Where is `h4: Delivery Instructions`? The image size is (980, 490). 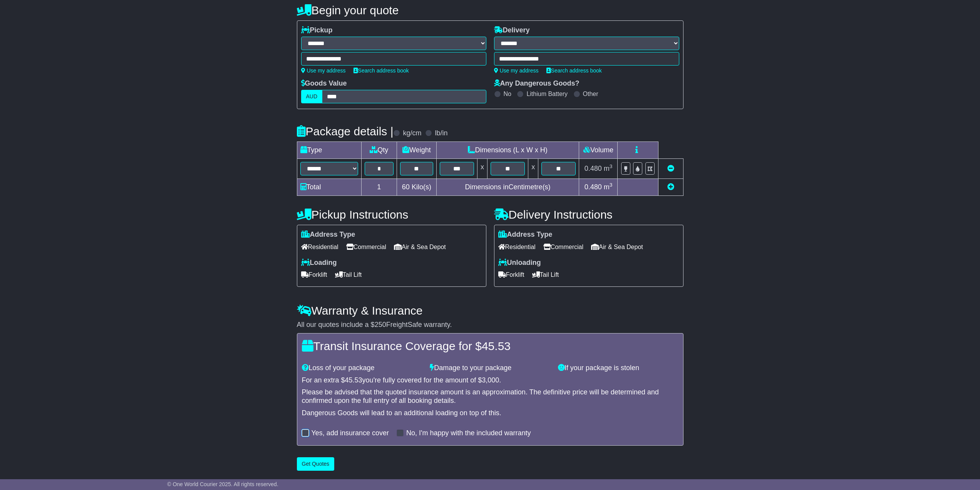 h4: Delivery Instructions is located at coordinates (589, 215).